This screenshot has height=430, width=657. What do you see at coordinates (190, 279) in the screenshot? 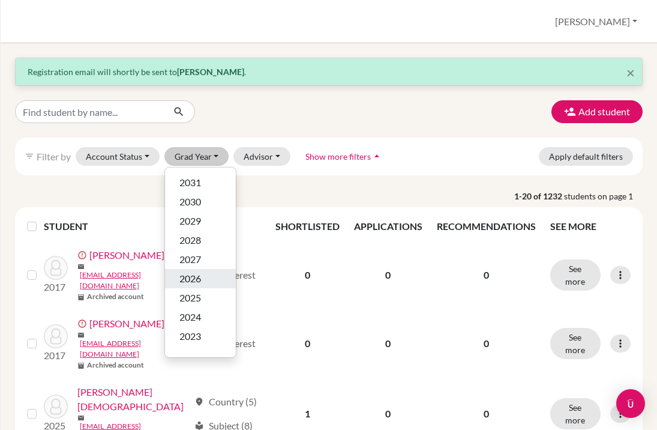
I see `span: 2026` at bounding box center [190, 279].